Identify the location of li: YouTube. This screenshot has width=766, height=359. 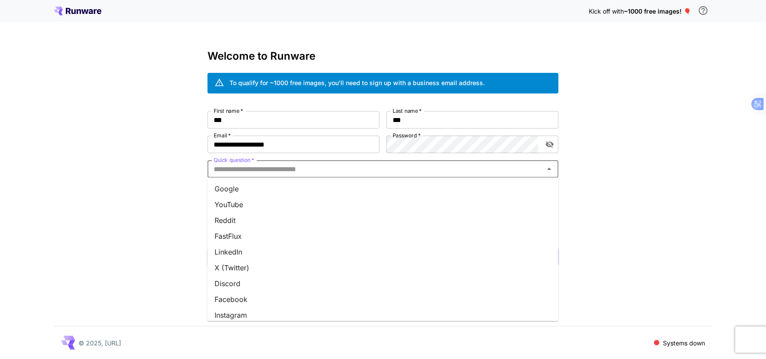
(383, 205).